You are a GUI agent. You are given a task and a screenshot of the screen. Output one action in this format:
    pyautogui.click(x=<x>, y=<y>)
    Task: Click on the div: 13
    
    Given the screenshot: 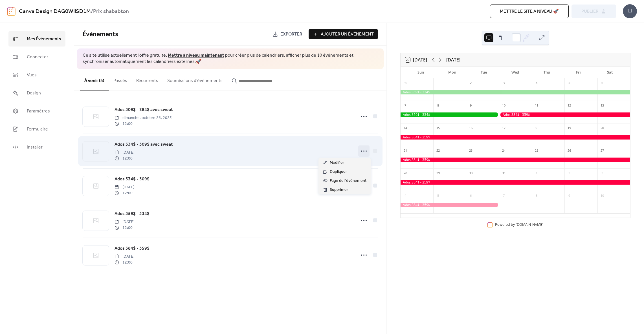 What is the action you would take?
    pyautogui.click(x=602, y=106)
    